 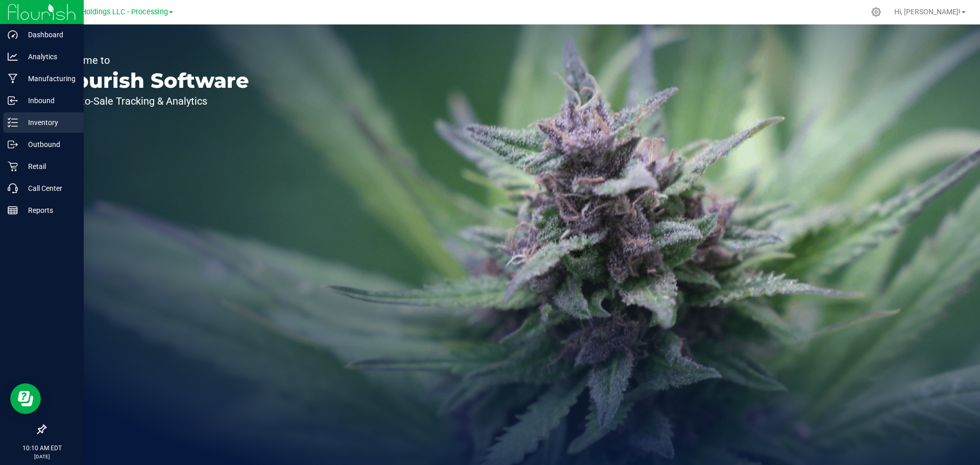 What do you see at coordinates (13, 123) in the screenshot?
I see `inline-svg: Inventory` at bounding box center [13, 123].